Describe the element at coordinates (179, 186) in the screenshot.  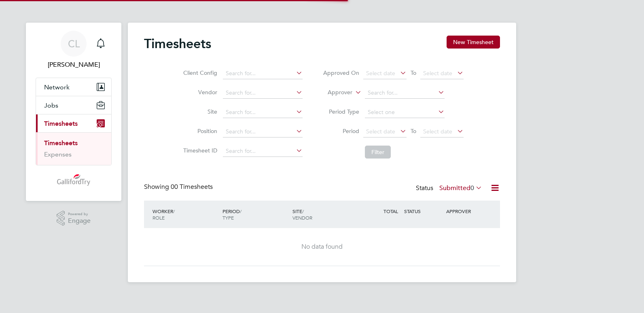
I see `div: Showing` at that location.